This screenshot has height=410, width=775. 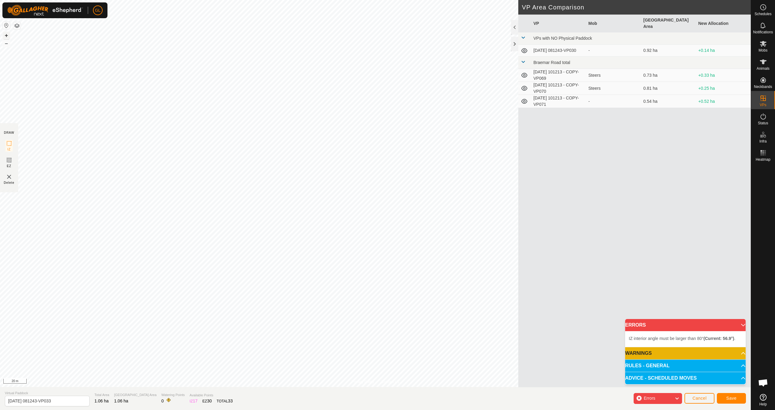 What do you see at coordinates (6, 25) in the screenshot?
I see `button: Reset Map` at bounding box center [6, 25].